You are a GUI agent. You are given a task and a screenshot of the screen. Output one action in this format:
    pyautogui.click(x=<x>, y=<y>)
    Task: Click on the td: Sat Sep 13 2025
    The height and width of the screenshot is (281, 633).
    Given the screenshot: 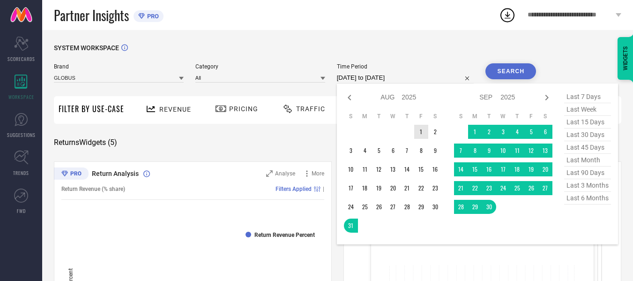 What is the action you would take?
    pyautogui.click(x=545, y=150)
    